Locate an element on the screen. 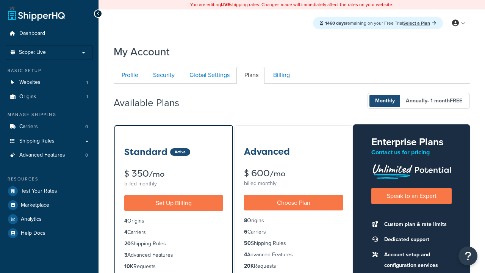  li: Test Your Rates is located at coordinates (49, 191).